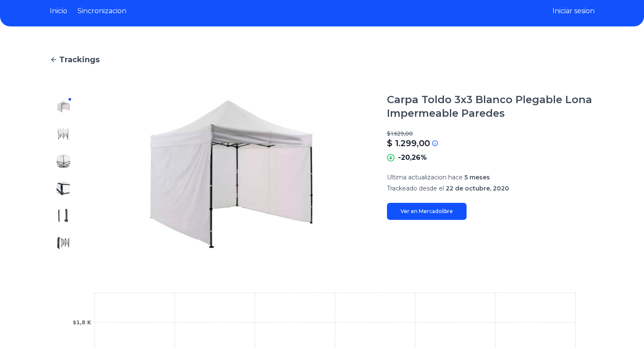 The height and width of the screenshot is (349, 644). What do you see at coordinates (82, 322) in the screenshot?
I see `tspan: $1,8 K` at bounding box center [82, 322].